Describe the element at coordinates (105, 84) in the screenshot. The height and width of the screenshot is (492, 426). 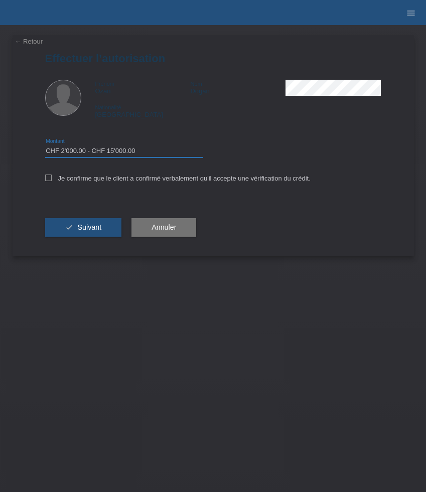
I see `span: Prénom` at that location.